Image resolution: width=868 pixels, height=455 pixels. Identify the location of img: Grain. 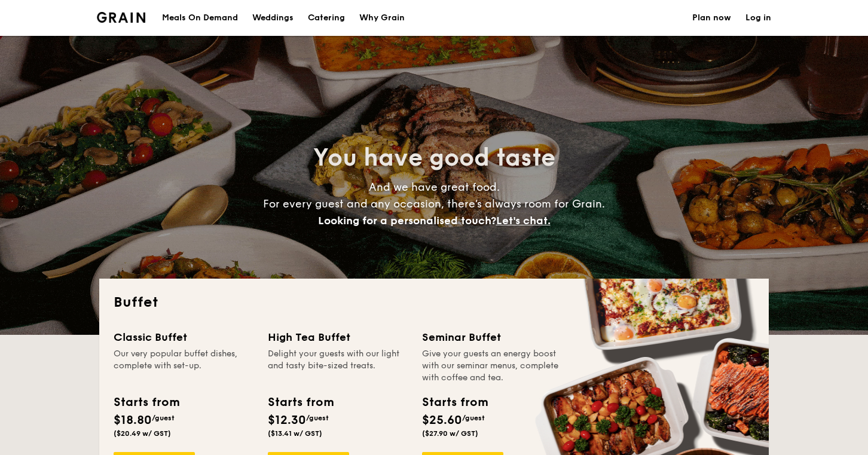
(121, 17).